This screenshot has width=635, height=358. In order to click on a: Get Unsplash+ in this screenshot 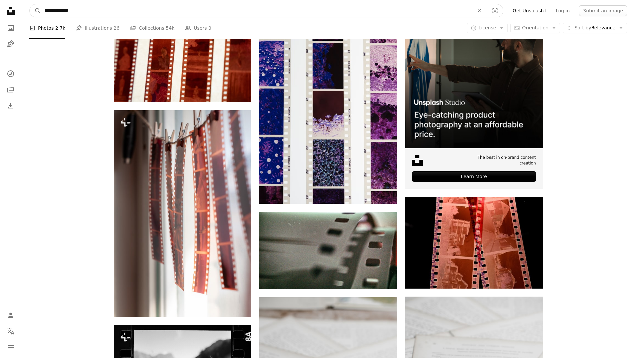, I will do `click(530, 11)`.